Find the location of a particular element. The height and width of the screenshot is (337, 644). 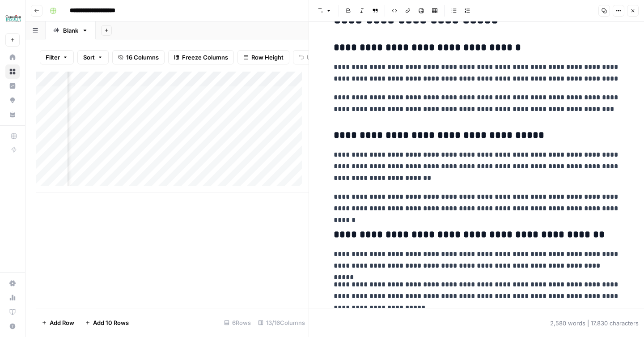

button: 16 Columns is located at coordinates (138, 57).